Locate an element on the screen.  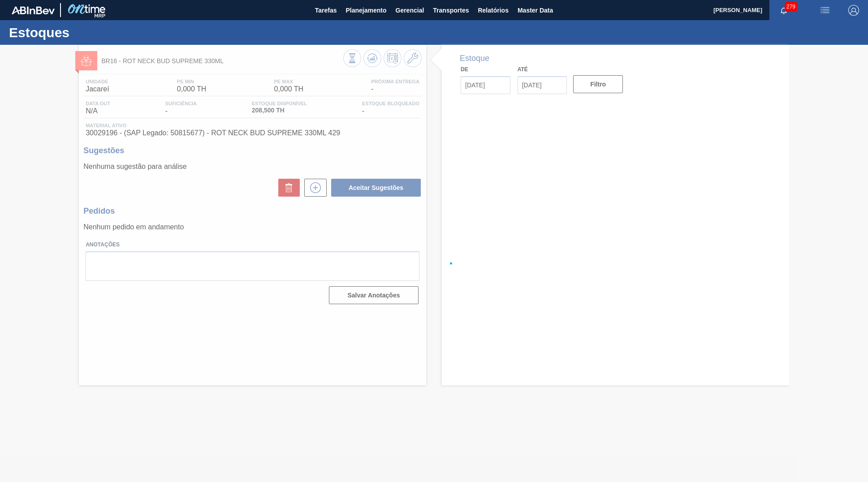
img: TNhmsLtSVTkK8tSr43FrP2fwEKptu5GPRR3wAAAABJRU5ErkJggg== is located at coordinates (33, 10).